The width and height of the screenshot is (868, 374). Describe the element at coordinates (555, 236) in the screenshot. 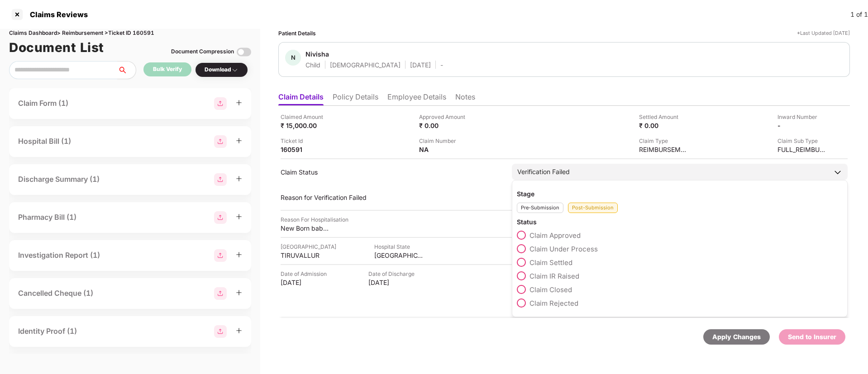

I see `span: Claim Approved` at that location.